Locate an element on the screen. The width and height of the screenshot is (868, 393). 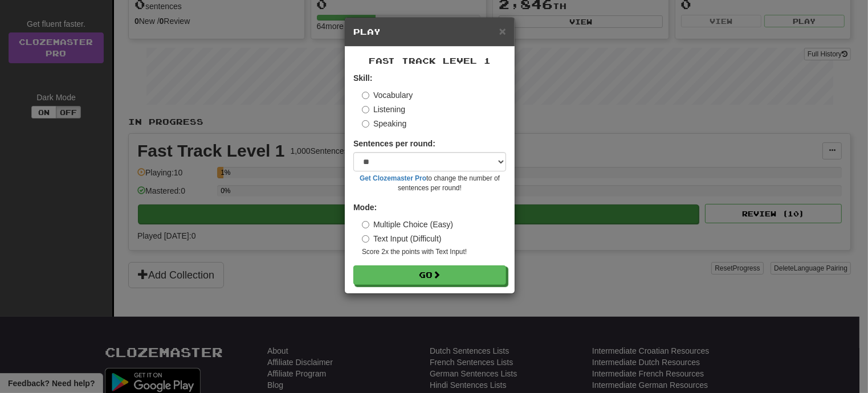
span: Fast Track Level 1 is located at coordinates (430, 60).